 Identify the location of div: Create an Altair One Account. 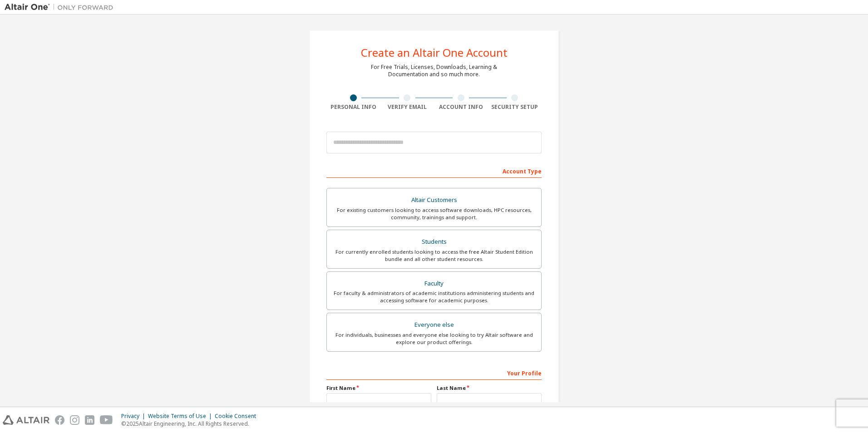
(434, 53).